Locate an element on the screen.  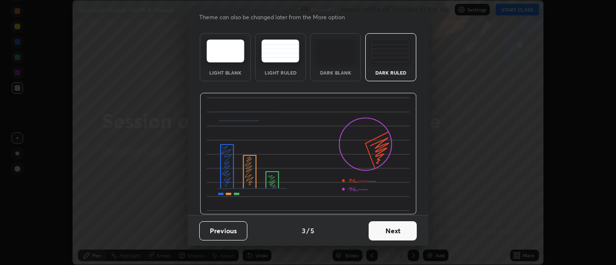
h4: 5 is located at coordinates (312, 230).